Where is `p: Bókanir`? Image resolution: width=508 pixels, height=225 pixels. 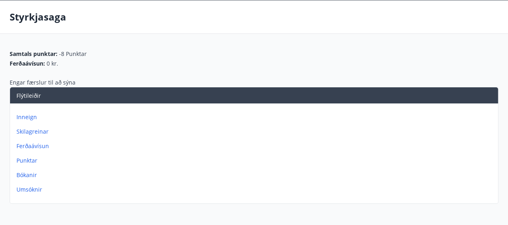
p: Bókanir is located at coordinates (256, 175).